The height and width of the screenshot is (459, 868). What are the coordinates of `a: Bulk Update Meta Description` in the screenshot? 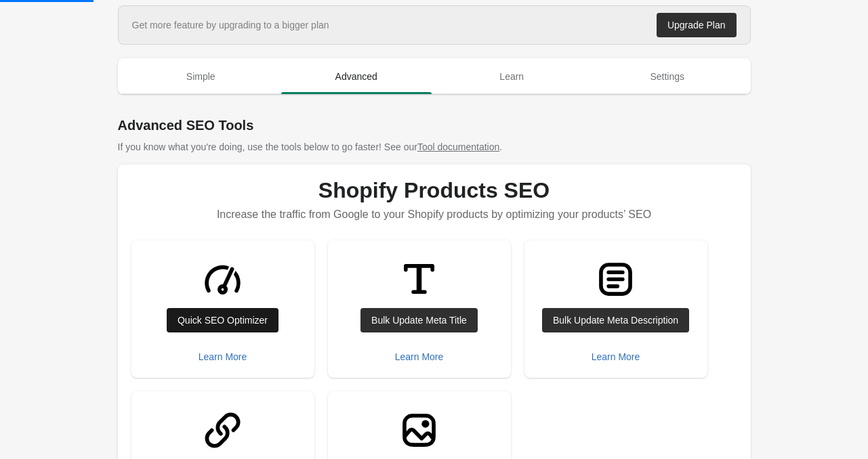 It's located at (615, 321).